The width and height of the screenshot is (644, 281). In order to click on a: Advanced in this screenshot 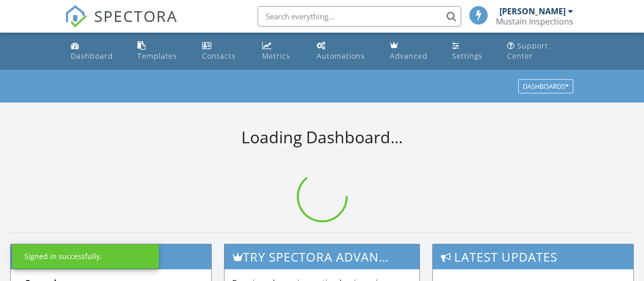, I will do `click(413, 51)`.